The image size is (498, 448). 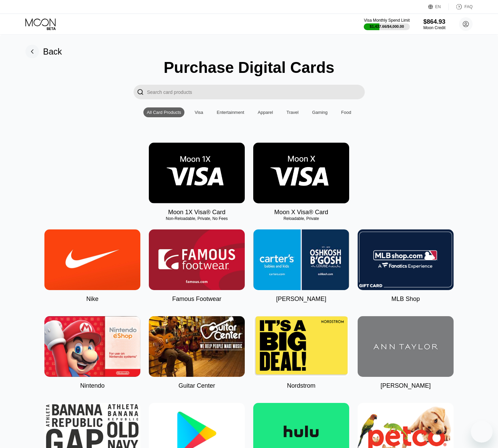 What do you see at coordinates (92, 385) in the screenshot?
I see `div: Nintendo` at bounding box center [92, 385].